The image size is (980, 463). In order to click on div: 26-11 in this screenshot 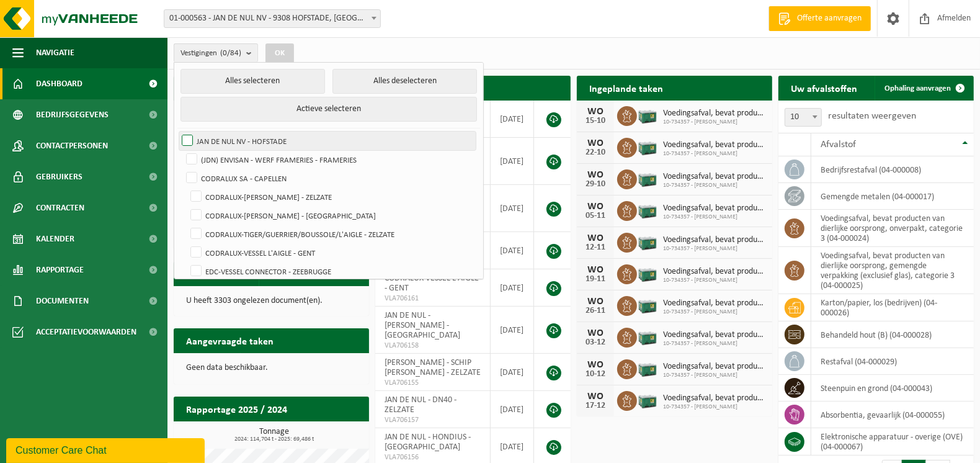, I will do `click(595, 311)`.